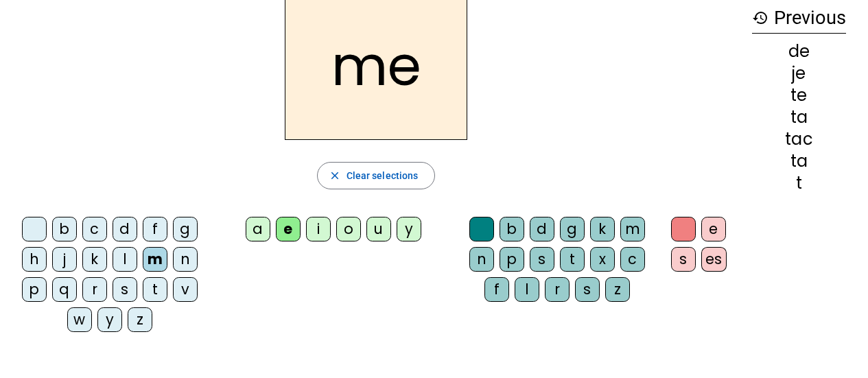 This screenshot has width=868, height=378. What do you see at coordinates (258, 229) in the screenshot?
I see `div: a` at bounding box center [258, 229].